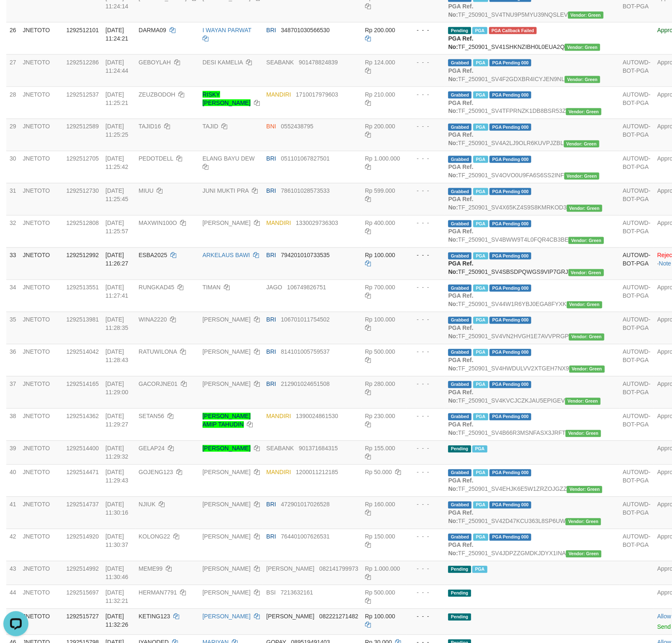 The width and height of the screenshot is (672, 643). Describe the element at coordinates (306, 320) in the screenshot. I see `span: Copy 106701011754502 to clipboard` at that location.